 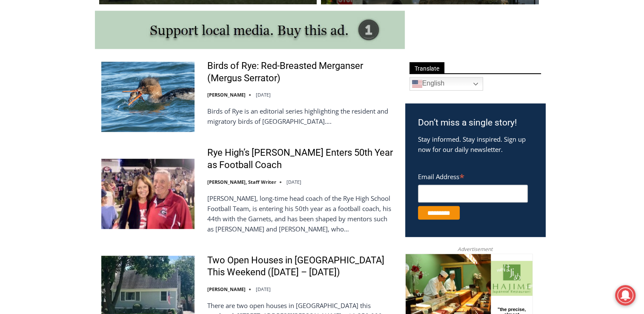 What do you see at coordinates (417, 84) in the screenshot?
I see `img: en` at bounding box center [417, 84].